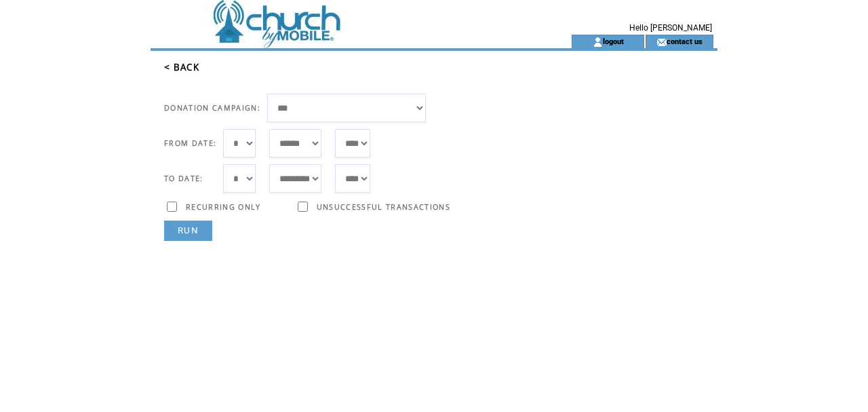 Image resolution: width=868 pixels, height=412 pixels. Describe the element at coordinates (212, 108) in the screenshot. I see `span: DONATION CAMPAIGN:` at that location.